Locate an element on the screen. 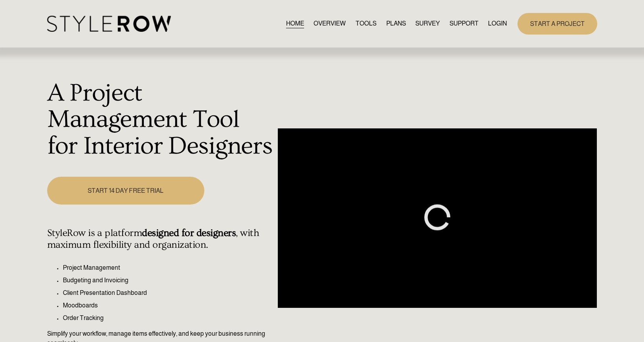 The image size is (644, 342). a: TOOLS is located at coordinates (366, 24).